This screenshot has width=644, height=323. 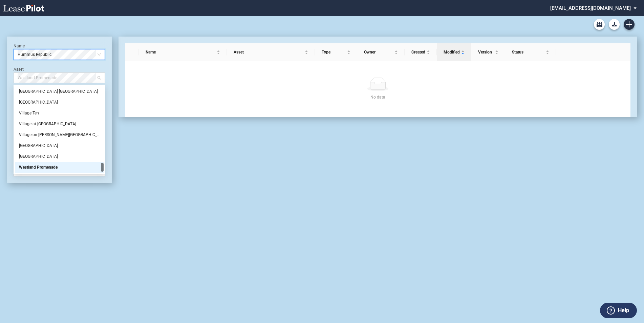 What do you see at coordinates (60, 135) in the screenshot?
I see `div: Village on Pooler Parkway` at bounding box center [60, 135].